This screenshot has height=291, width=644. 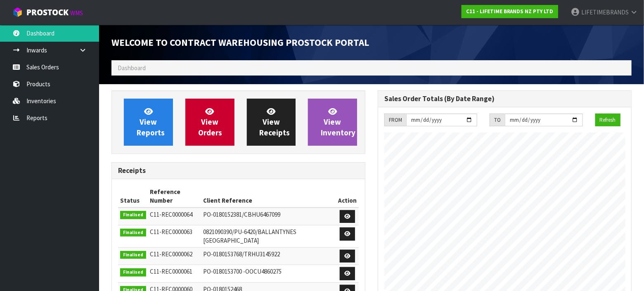 What do you see at coordinates (241, 254) in the screenshot?
I see `span: PO-0180153768/TRHU3145922` at bounding box center [241, 254].